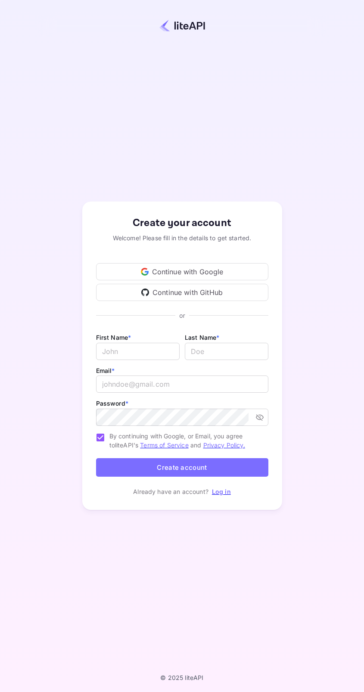  What do you see at coordinates (106, 371) in the screenshot?
I see `label: Email` at bounding box center [106, 371].